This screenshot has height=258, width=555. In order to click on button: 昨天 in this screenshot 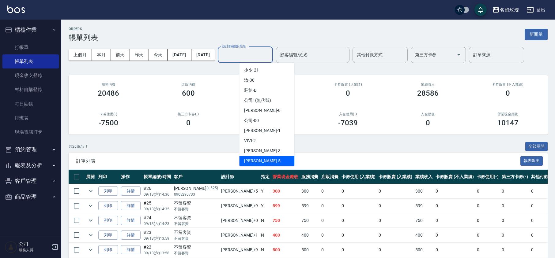, I will do `click(139, 55)`.